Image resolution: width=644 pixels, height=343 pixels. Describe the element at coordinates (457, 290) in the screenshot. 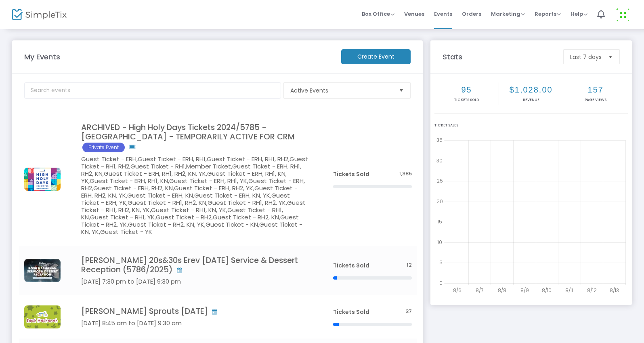

I see `text: 8/6` at that location.